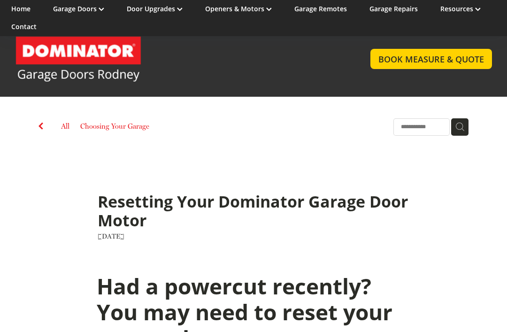 This screenshot has width=507, height=332. Describe the element at coordinates (184, 59) in the screenshot. I see `a: Garage Door and Secure Access Solutions homepage` at that location.